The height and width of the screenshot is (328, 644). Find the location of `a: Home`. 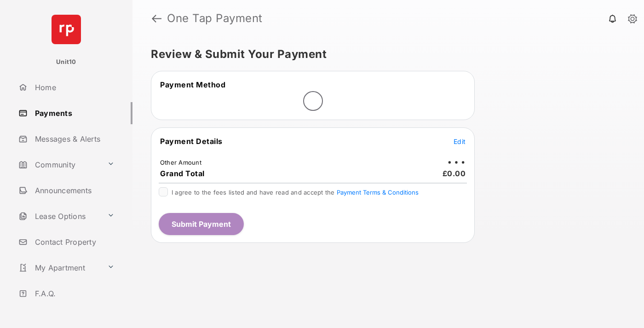

a: Home is located at coordinates (73, 87).